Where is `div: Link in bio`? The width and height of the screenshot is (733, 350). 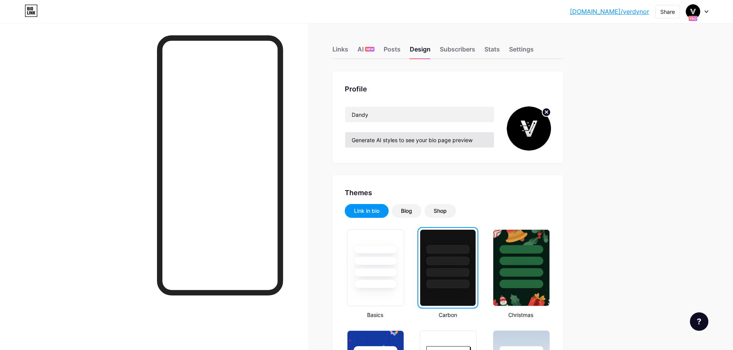 div: Link in bio is located at coordinates (367, 211).